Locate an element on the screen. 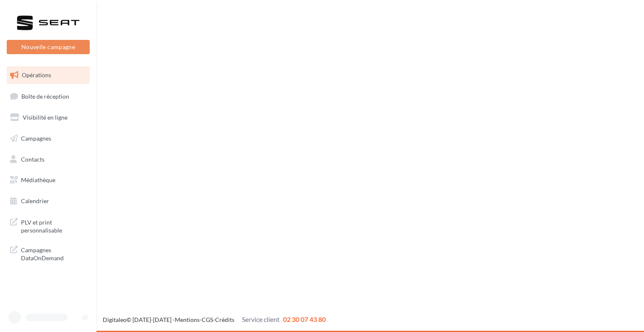 This screenshot has height=332, width=644. span: Opérations is located at coordinates (36, 75).